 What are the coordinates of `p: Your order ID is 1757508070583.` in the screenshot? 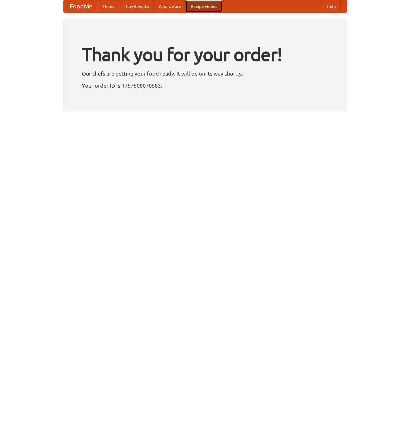 It's located at (205, 86).